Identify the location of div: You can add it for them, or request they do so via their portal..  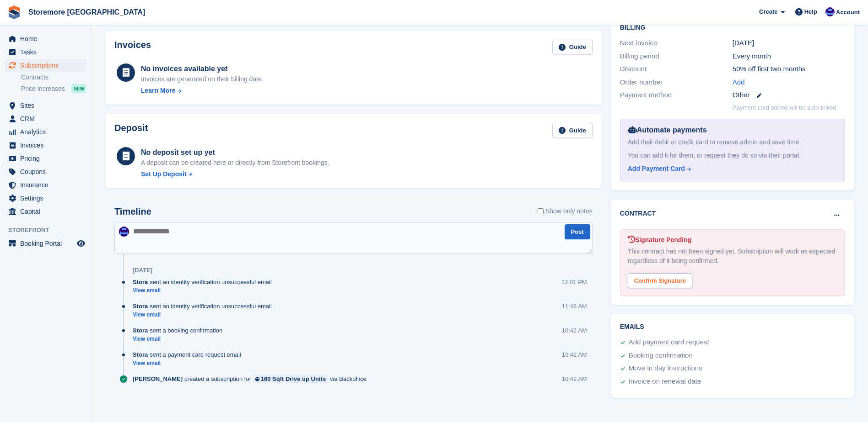
(732, 155).